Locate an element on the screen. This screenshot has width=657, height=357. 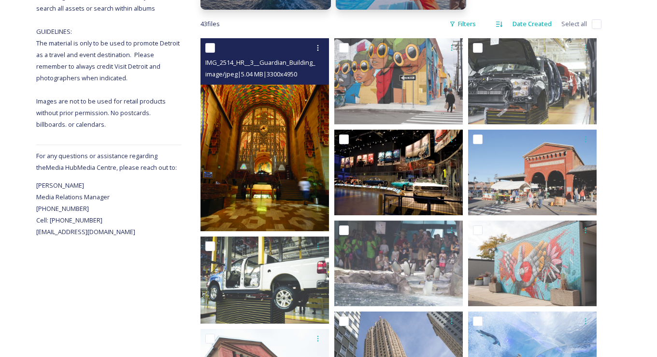
div: Filters is located at coordinates (462, 24).